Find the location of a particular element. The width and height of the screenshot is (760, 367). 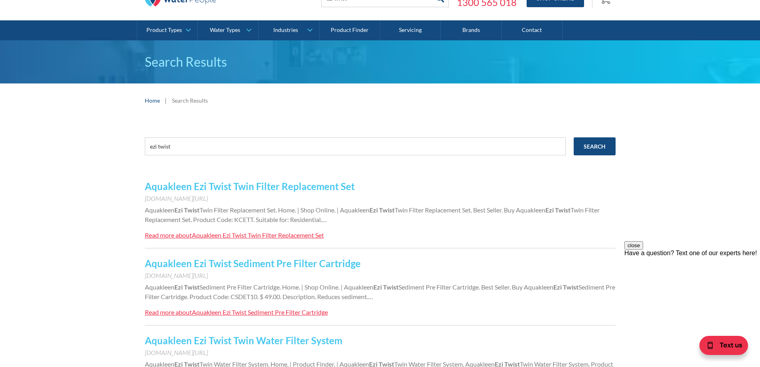

div: Aquakleen Ezi Twist Sediment Pre Filter Cartridge is located at coordinates (260, 312).